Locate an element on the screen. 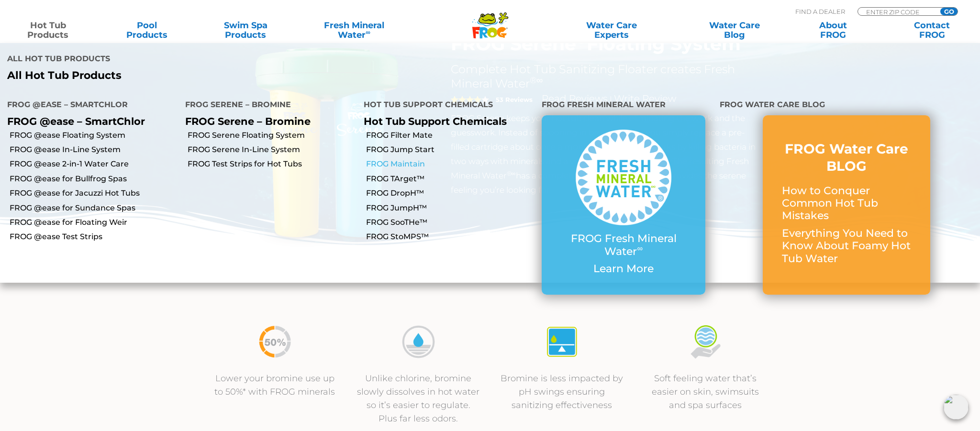 This screenshot has width=980, height=431. a: Water CareExperts is located at coordinates (611, 30).